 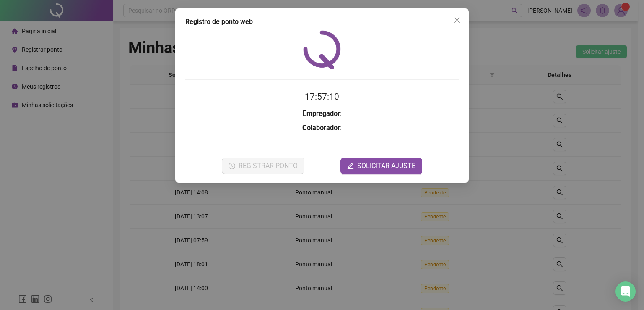 What do you see at coordinates (321, 128) in the screenshot?
I see `strong: Colaborador` at bounding box center [321, 128].